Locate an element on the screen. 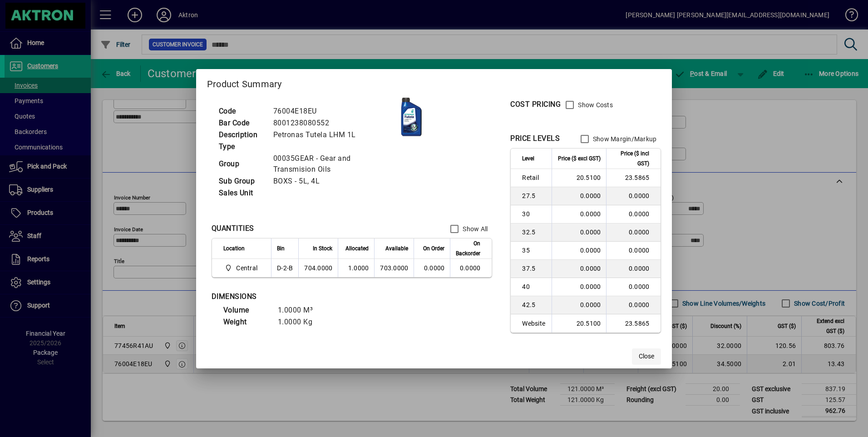 The width and height of the screenshot is (868, 437). span: 32.5 is located at coordinates (534, 232).